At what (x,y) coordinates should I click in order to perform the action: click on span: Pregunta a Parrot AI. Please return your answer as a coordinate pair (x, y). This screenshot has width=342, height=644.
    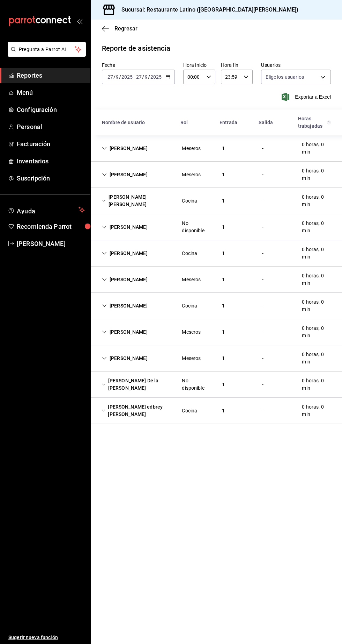
    Looking at the image, I should click on (47, 50).